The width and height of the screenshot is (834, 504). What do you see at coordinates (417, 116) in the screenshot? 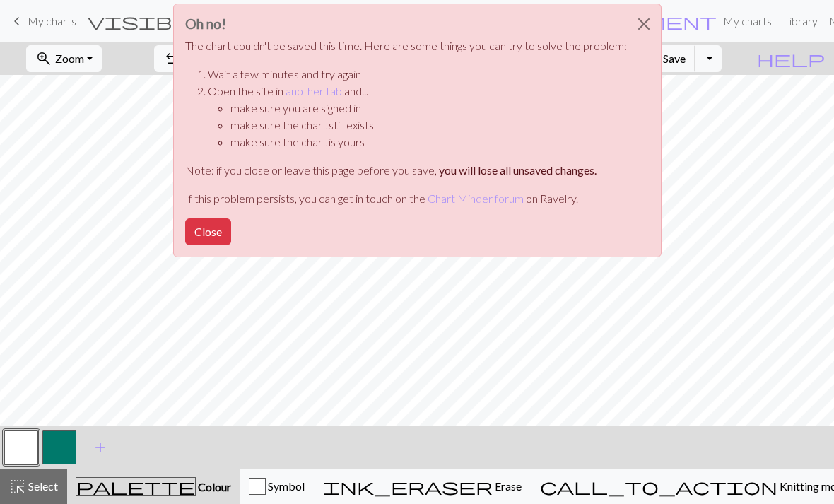
I see `li: Open the site in and...` at bounding box center [417, 116].